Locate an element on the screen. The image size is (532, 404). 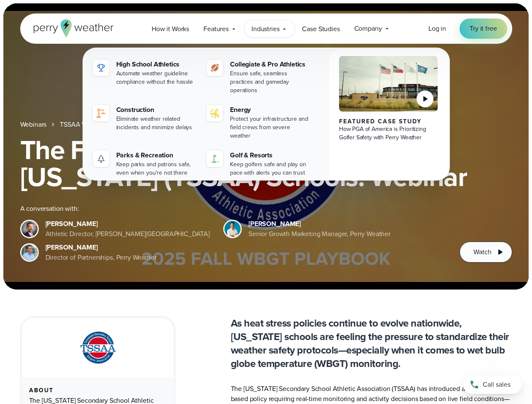
div: A conversation with: is located at coordinates (233, 209).